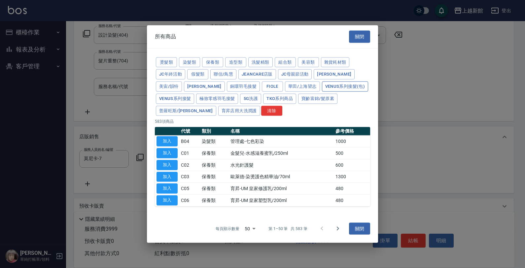 This screenshot has width=525, height=268. What do you see at coordinates (281, 188) in the screenshot?
I see `td: 育昇-UM 皇家修護乳/200ml` at bounding box center [281, 188].